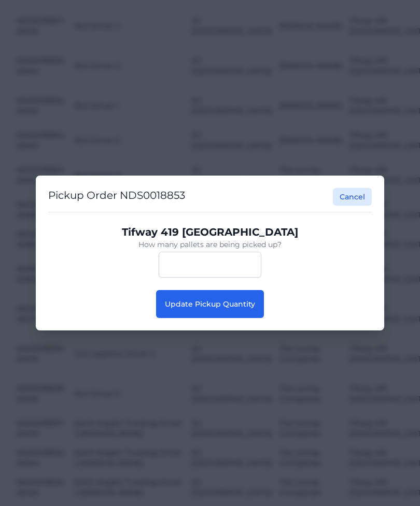 The width and height of the screenshot is (420, 506). Describe the element at coordinates (117, 197) in the screenshot. I see `h2: Pickup Order NDS0018853` at that location.